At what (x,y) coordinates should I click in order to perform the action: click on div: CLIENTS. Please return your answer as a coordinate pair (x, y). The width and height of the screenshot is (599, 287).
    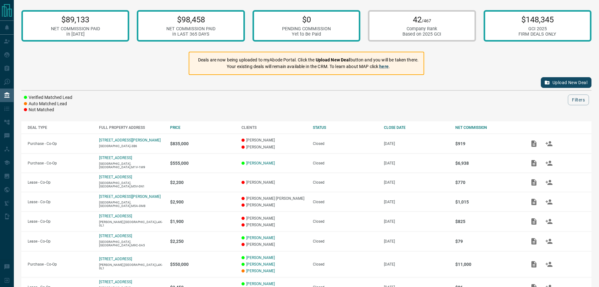
    Looking at the image, I should click on (274, 127).